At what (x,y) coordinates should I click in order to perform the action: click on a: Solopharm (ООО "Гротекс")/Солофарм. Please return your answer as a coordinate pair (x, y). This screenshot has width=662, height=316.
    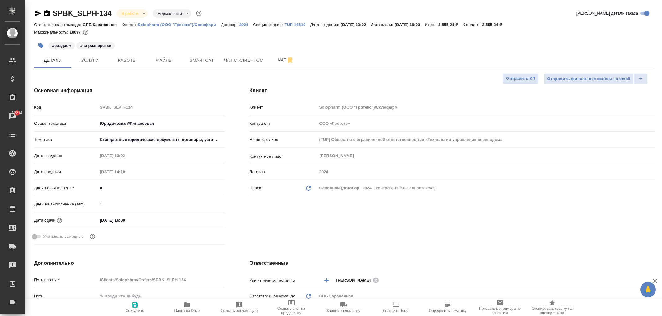
    Looking at the image, I should click on (179, 24).